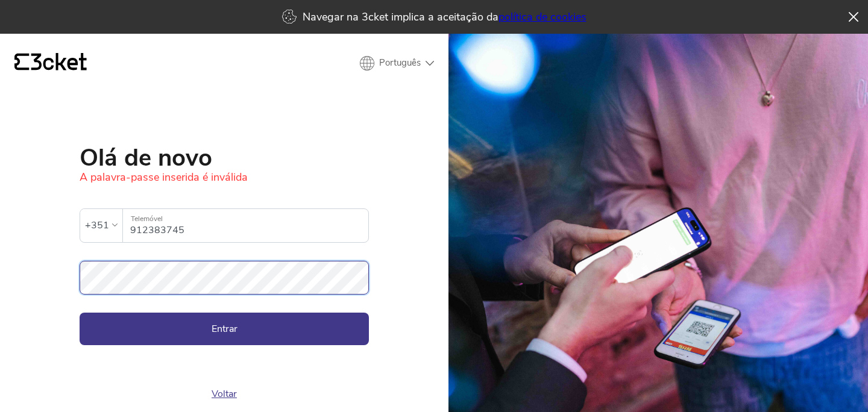 Image resolution: width=868 pixels, height=412 pixels. I want to click on a: política de cookies, so click(542, 16).